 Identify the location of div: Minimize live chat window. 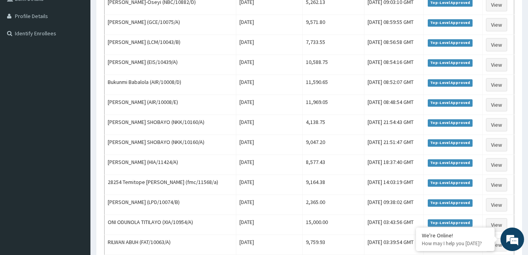
(138, 13).